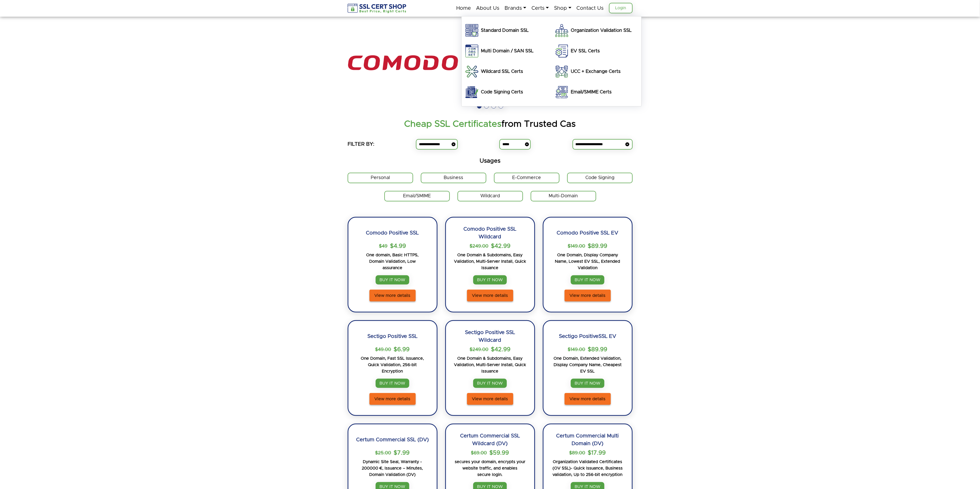  What do you see at coordinates (490, 439) in the screenshot?
I see `h2: Certum Commercial SSL Wildcard (DV)` at bounding box center [490, 439].